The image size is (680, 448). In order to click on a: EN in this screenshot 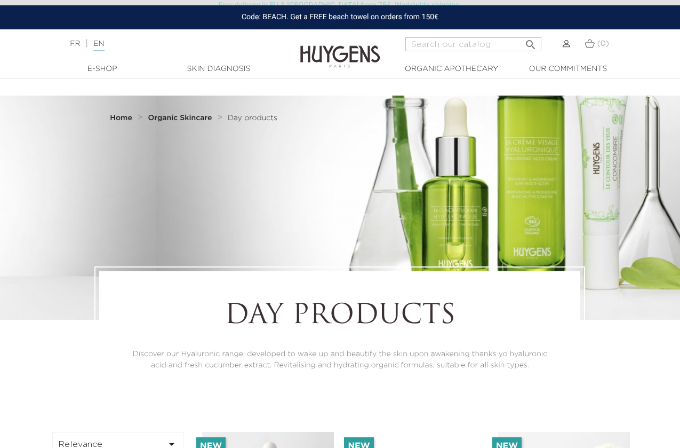, I will do `click(99, 45)`.